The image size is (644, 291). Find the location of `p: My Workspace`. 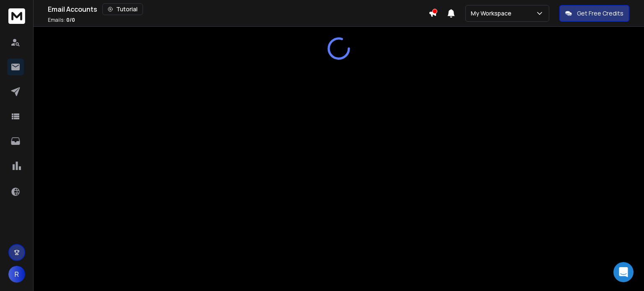

p: My Workspace is located at coordinates (492, 13).